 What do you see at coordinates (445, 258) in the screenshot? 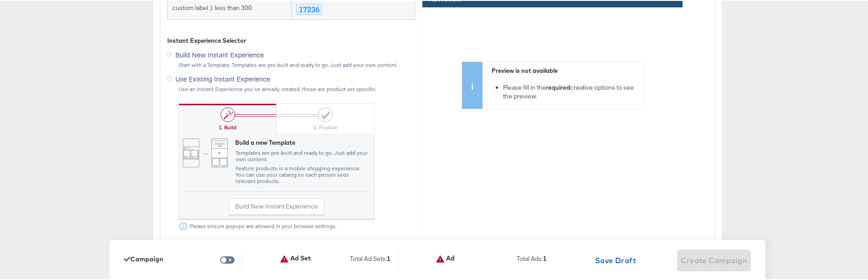
I see `div: Ad` at bounding box center [445, 258].